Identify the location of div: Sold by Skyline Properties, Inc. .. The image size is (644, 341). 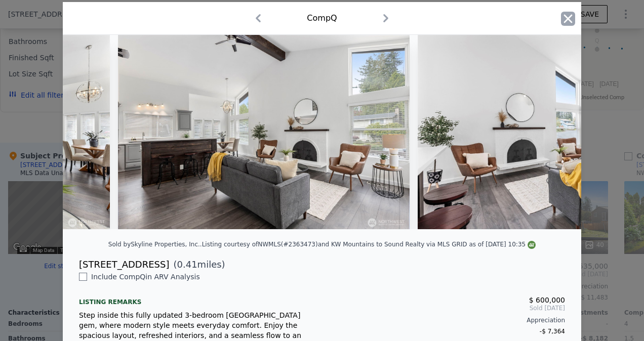
(155, 244).